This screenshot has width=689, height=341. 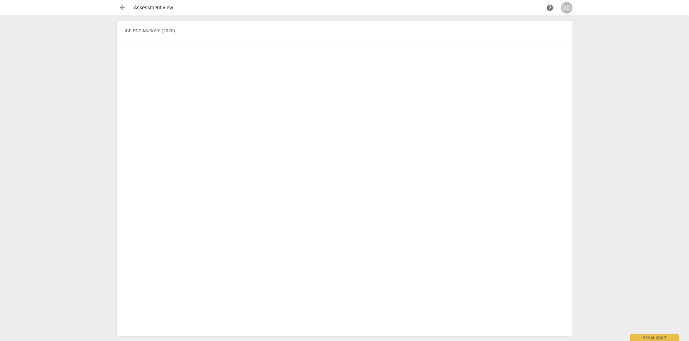 I want to click on div: Assessment view, so click(x=339, y=8).